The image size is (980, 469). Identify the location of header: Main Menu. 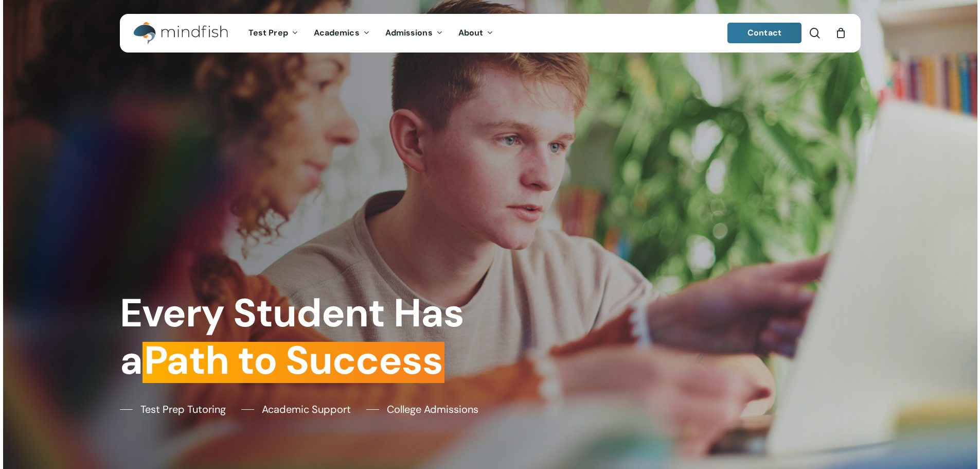
(490, 33).